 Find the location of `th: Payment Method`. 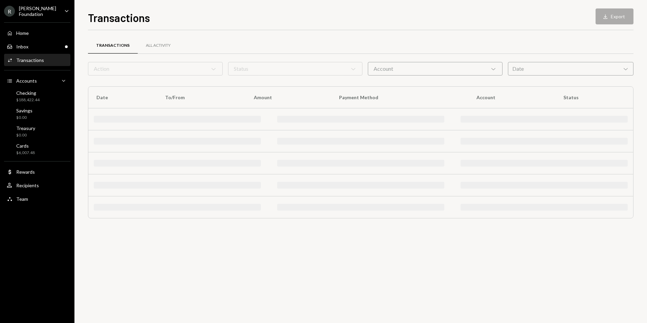

th: Payment Method is located at coordinates (400, 98).